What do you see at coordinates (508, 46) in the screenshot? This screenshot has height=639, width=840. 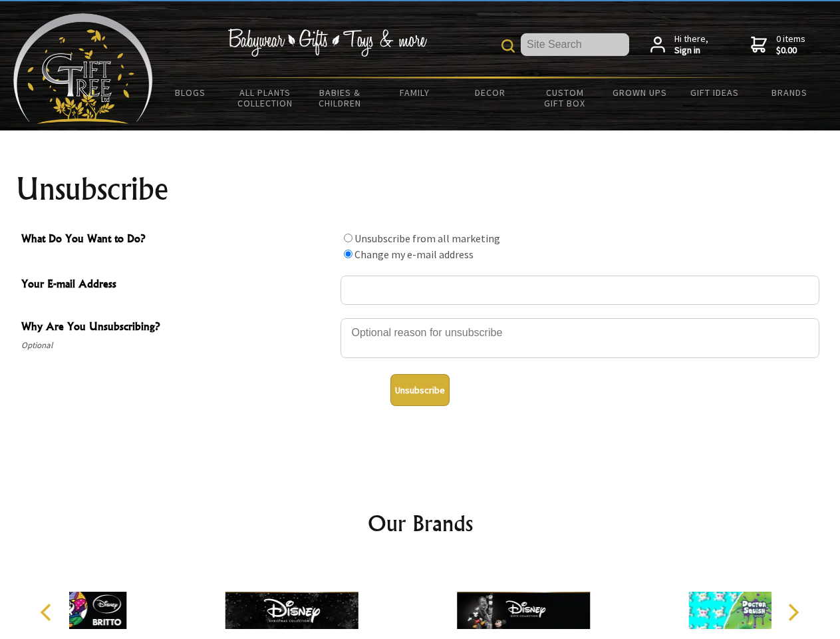 I see `img: product search` at bounding box center [508, 46].